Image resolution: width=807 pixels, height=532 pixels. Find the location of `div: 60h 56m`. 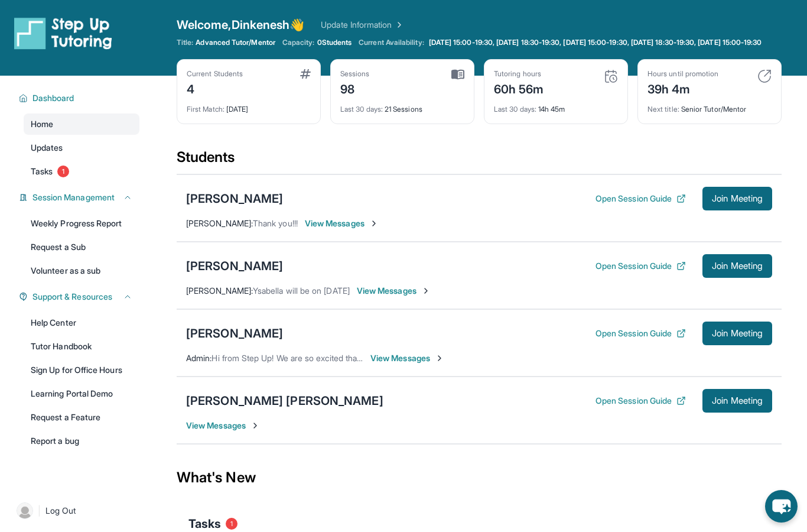

div: 60h 56m is located at coordinates (519, 88).